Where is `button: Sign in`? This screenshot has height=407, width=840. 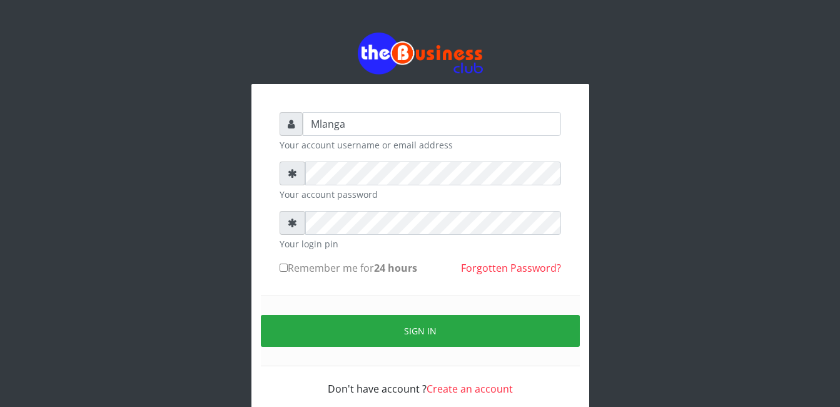
button: Sign in is located at coordinates (421, 330).